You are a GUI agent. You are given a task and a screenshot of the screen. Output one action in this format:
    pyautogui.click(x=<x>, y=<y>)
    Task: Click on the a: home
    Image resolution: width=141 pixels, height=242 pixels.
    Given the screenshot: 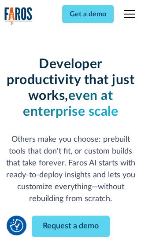 What is the action you would take?
    pyautogui.click(x=18, y=16)
    